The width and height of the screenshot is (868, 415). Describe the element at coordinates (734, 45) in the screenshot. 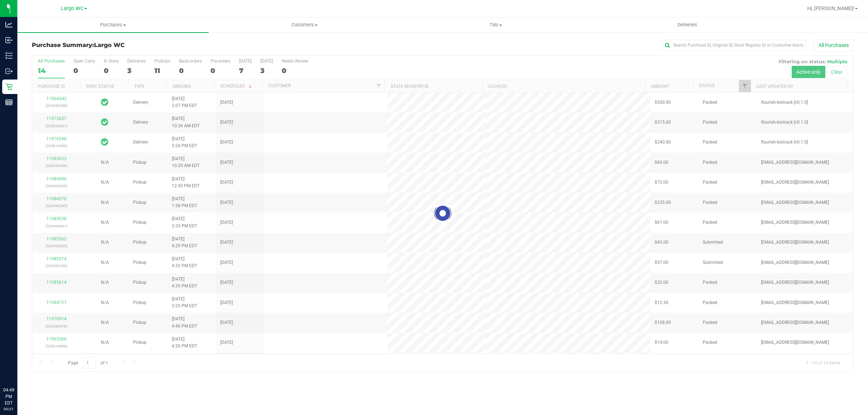

I see `input: Search Purchase ID, Original ID, State Registry ID or Customer Name...` at that location.